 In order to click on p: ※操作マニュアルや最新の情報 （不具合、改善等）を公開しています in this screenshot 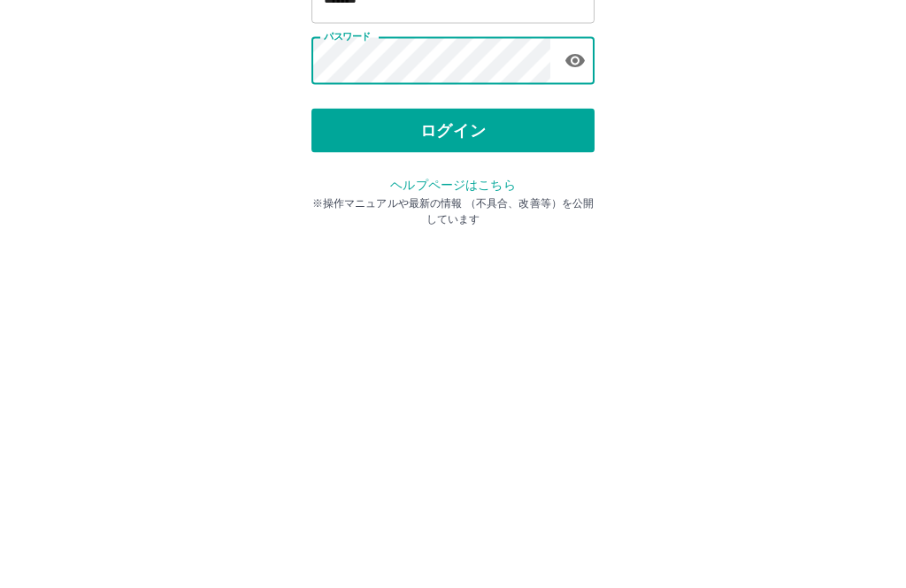, I will do `click(453, 409)`.